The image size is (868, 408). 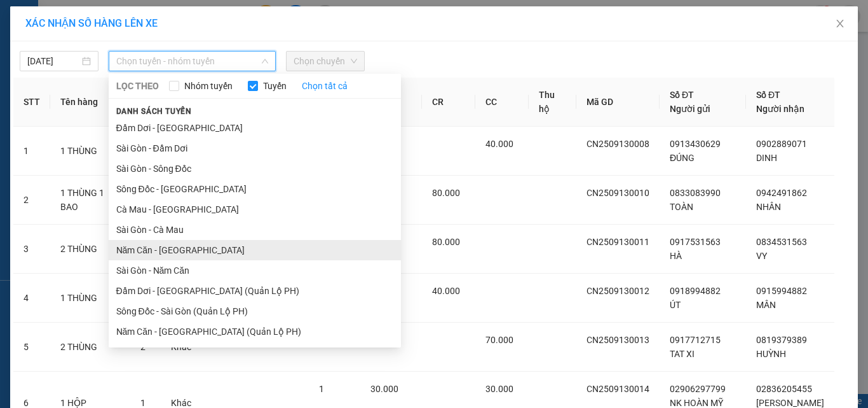 I want to click on span: 02836205455, so click(x=784, y=389).